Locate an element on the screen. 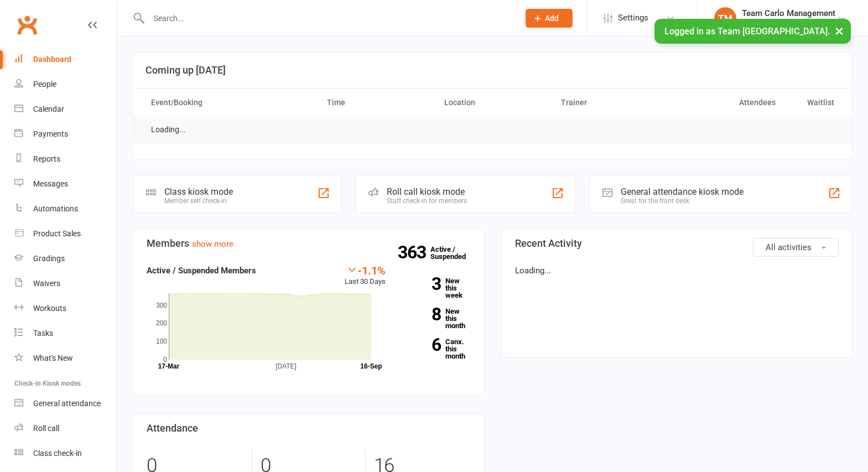 The width and height of the screenshot is (868, 472). div: Payments is located at coordinates (51, 134).